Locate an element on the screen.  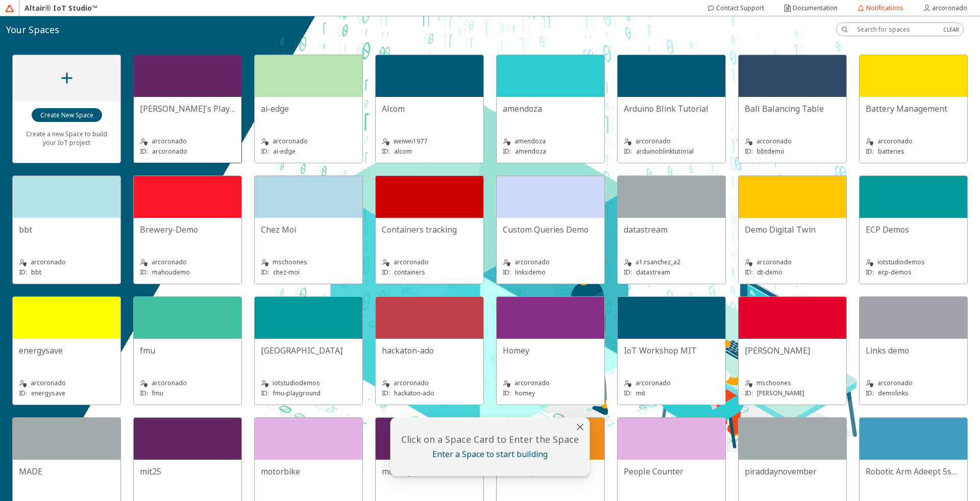
unity-typography: Ball Balancing Table is located at coordinates (792, 109).